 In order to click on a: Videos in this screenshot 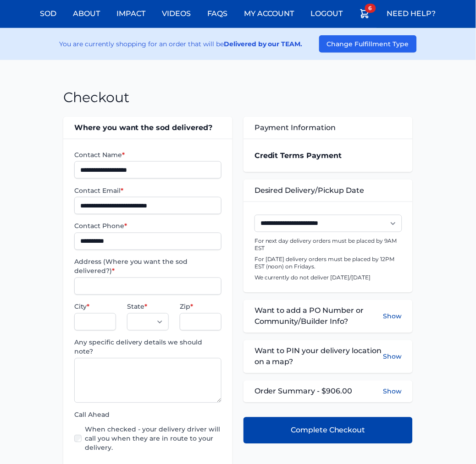, I will do `click(177, 14)`.